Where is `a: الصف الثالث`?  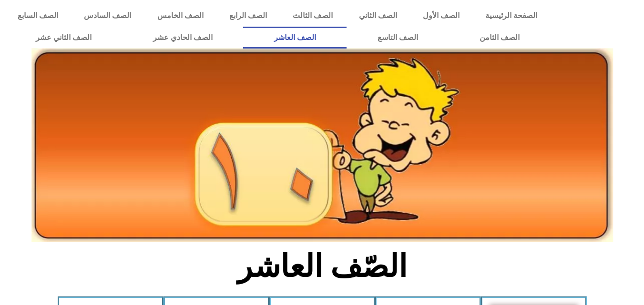 a: الصف الثالث is located at coordinates (313, 15).